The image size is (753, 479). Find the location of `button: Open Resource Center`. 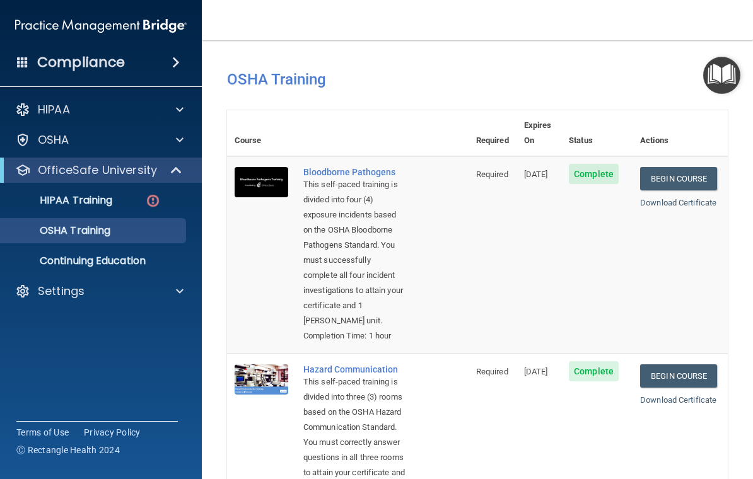

button: Open Resource Center is located at coordinates (721, 75).